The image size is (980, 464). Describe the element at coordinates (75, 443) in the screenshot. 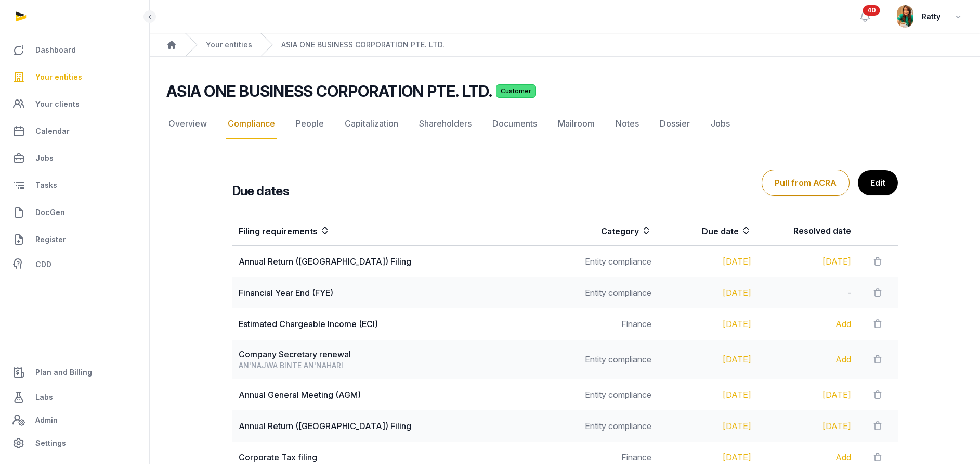

I see `a: Settings` at that location.